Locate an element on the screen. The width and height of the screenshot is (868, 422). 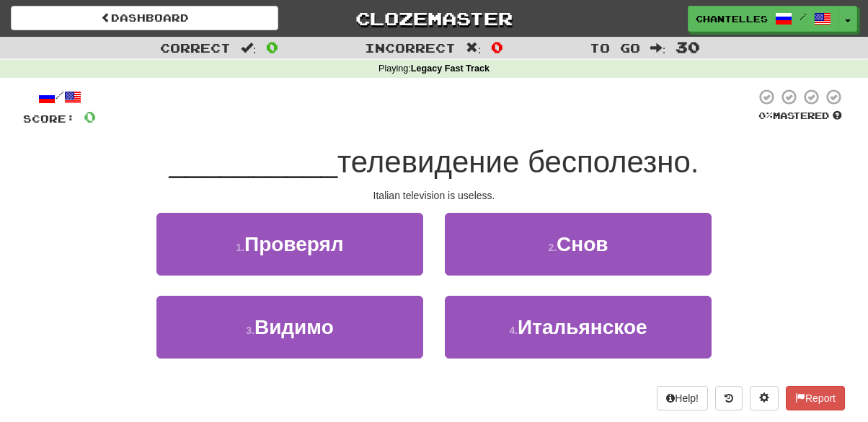
button: 1.Проверял is located at coordinates (290, 244).